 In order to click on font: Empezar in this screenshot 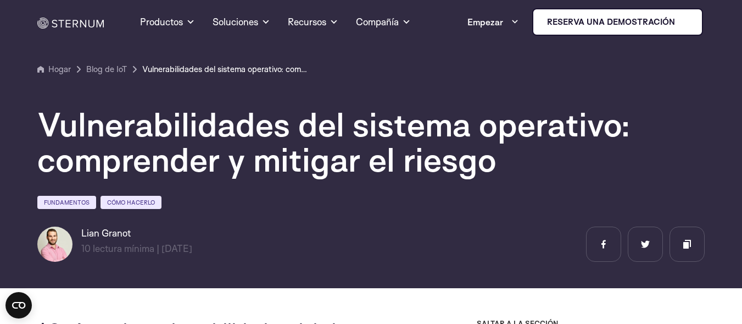, I will do `click(485, 22)`.